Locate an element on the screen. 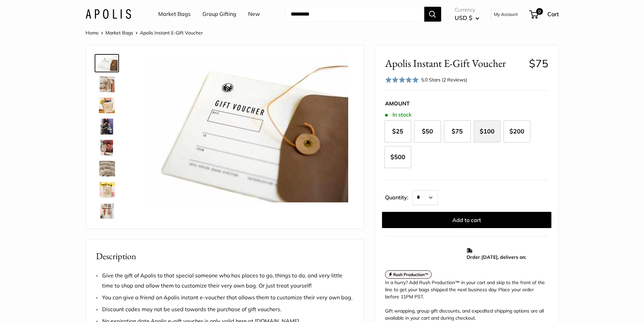  label: $25 is located at coordinates (398, 131).